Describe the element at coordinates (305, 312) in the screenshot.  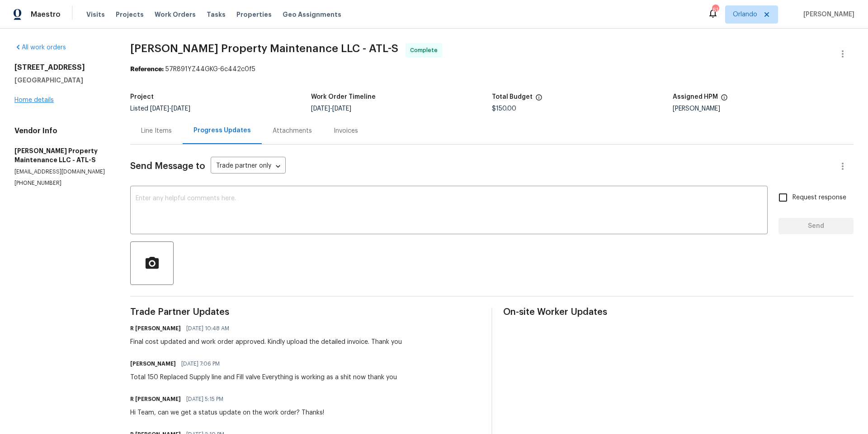
I see `span: Trade Partner Updates` at that location.